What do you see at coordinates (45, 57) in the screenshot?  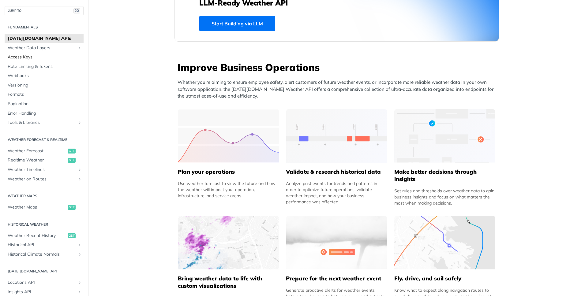 I see `span: Access Keys` at bounding box center [45, 57].